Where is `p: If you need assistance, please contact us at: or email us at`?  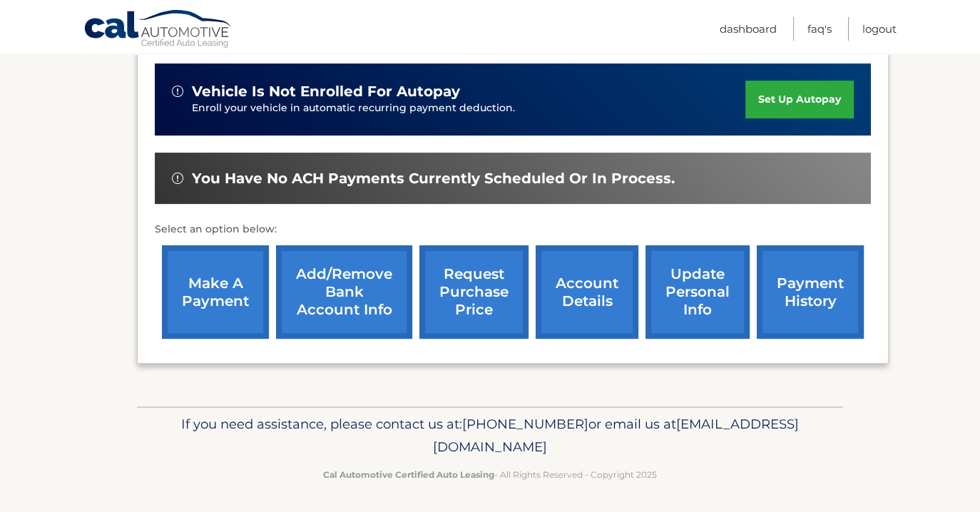 p: If you need assistance, please contact us at: or email us at is located at coordinates (490, 436).